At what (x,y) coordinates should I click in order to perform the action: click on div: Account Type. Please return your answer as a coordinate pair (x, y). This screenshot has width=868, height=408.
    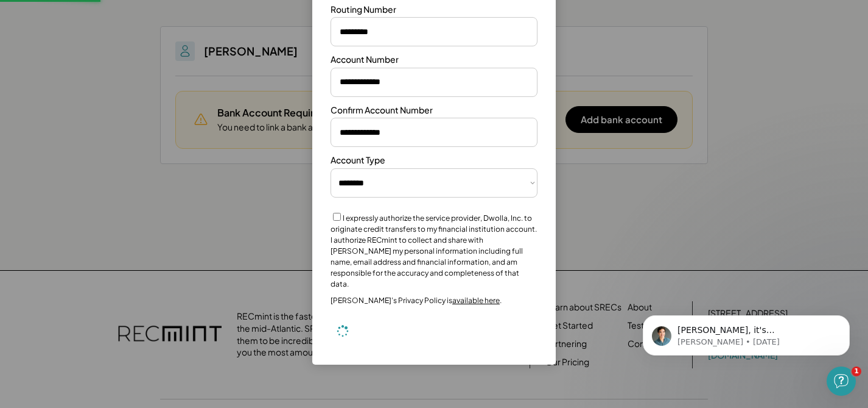
    Looking at the image, I should click on (358, 160).